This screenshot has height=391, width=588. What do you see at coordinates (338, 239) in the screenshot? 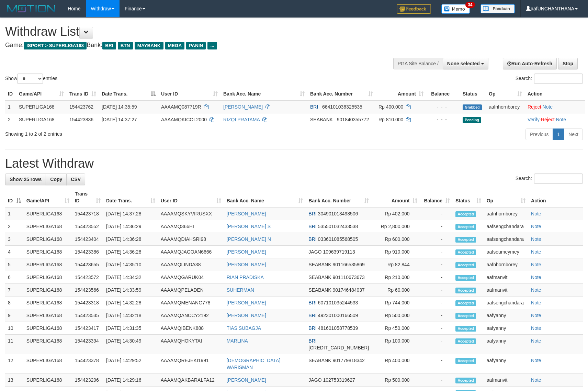
I see `span: Copy 033601085568505 to clipboard` at bounding box center [338, 239].